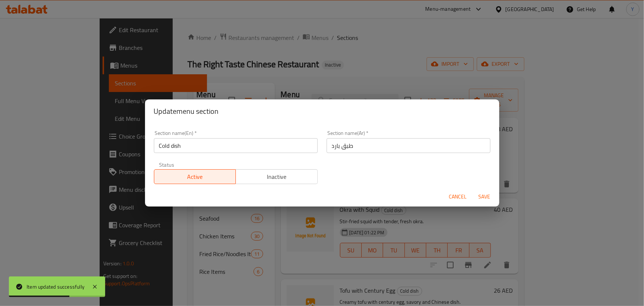 The width and height of the screenshot is (644, 306). What do you see at coordinates (484, 196) in the screenshot?
I see `span: Save` at bounding box center [484, 196].